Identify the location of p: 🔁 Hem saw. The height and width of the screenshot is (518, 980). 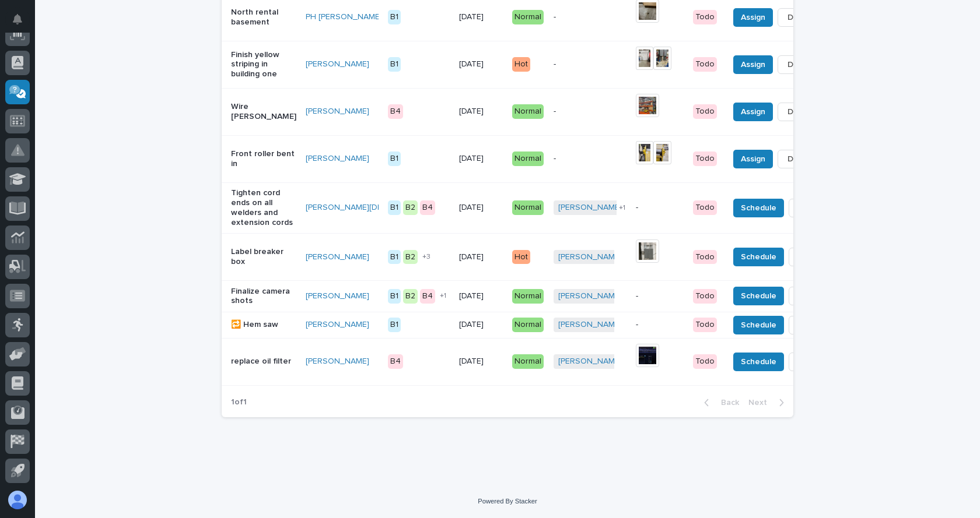
(264, 325).